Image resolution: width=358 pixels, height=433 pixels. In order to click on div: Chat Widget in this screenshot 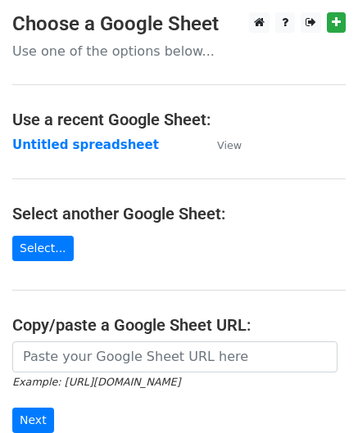, I will do `click(317, 394)`.